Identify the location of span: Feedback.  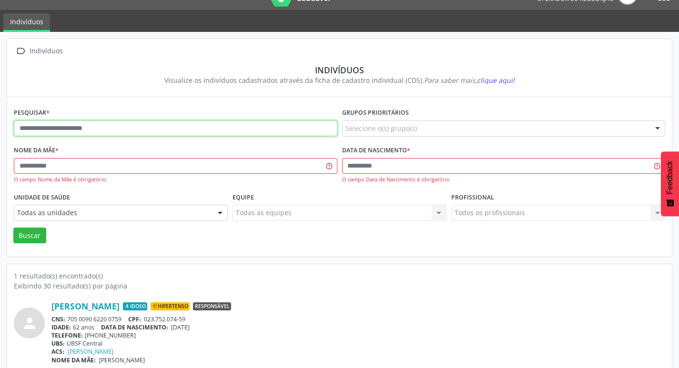
(670, 178).